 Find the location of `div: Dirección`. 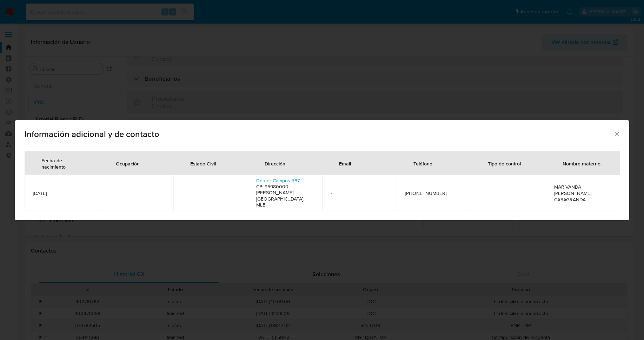

div: Dirección is located at coordinates (275, 163).